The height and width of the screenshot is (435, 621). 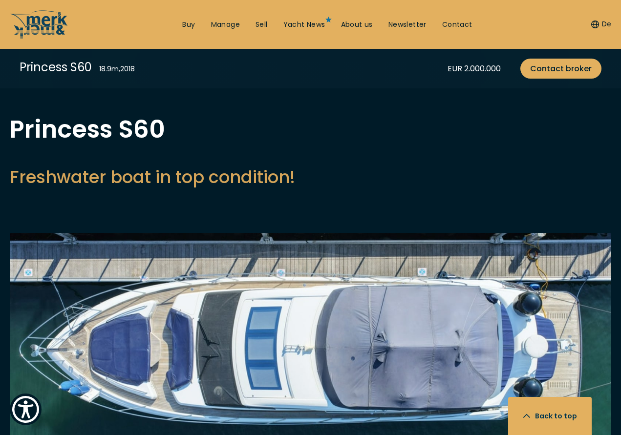 What do you see at coordinates (225, 25) in the screenshot?
I see `a: Manage` at bounding box center [225, 25].